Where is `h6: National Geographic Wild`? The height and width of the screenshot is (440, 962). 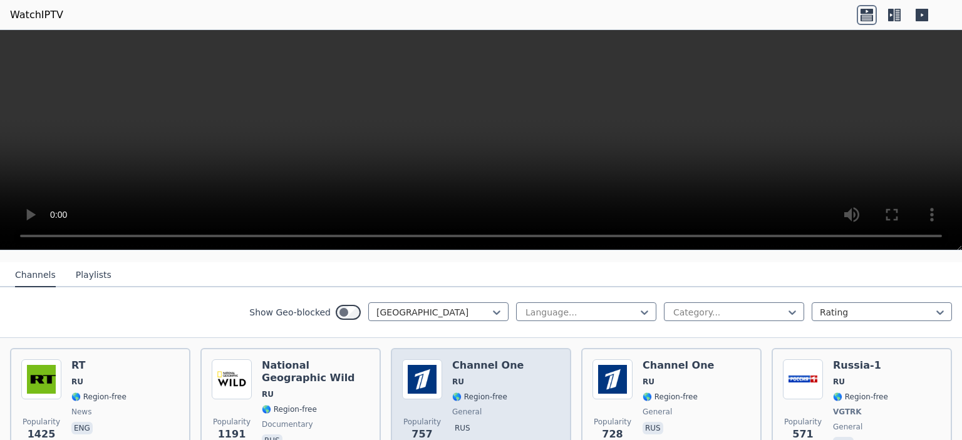 h6: National Geographic Wild is located at coordinates (316, 372).